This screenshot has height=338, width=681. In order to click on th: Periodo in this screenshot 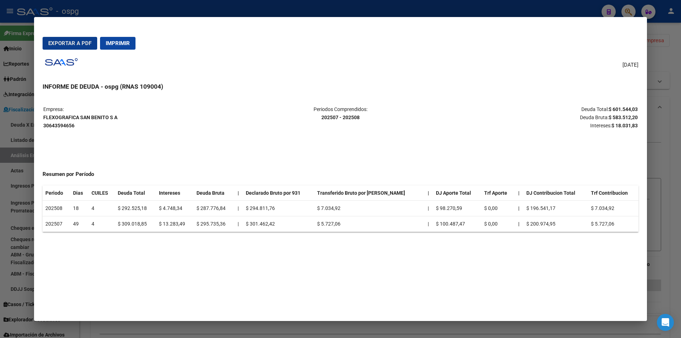, I will do `click(56, 193)`.